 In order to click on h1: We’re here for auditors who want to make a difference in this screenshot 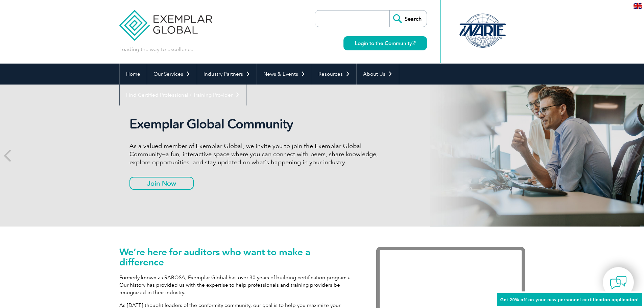, I will do `click(237, 257)`.